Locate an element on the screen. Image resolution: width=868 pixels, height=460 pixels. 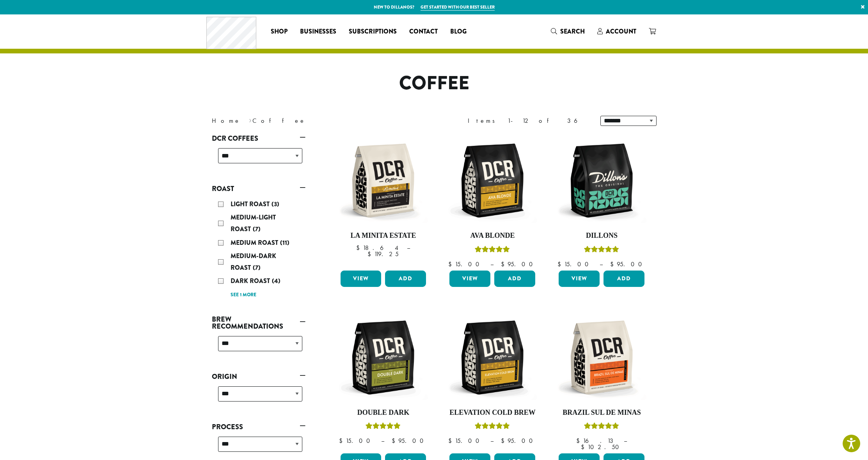
img: DCR-12oz-La-Minita-Estate-Stock-scaled.png is located at coordinates (383, 181).